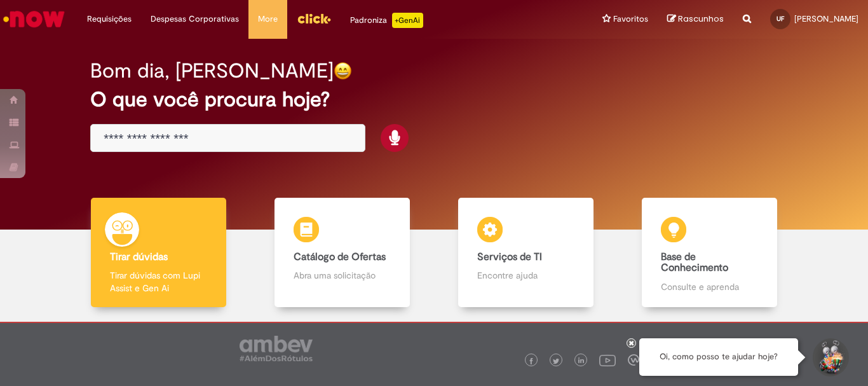  Describe the element at coordinates (694, 262) in the screenshot. I see `b: Base de Conhecimento` at that location.